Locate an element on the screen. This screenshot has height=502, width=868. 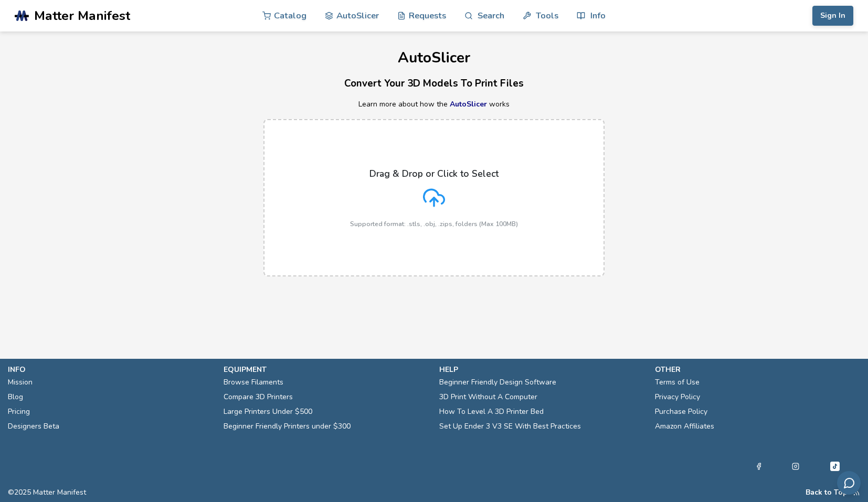
a: Compare 3D Printers is located at coordinates (258, 397).